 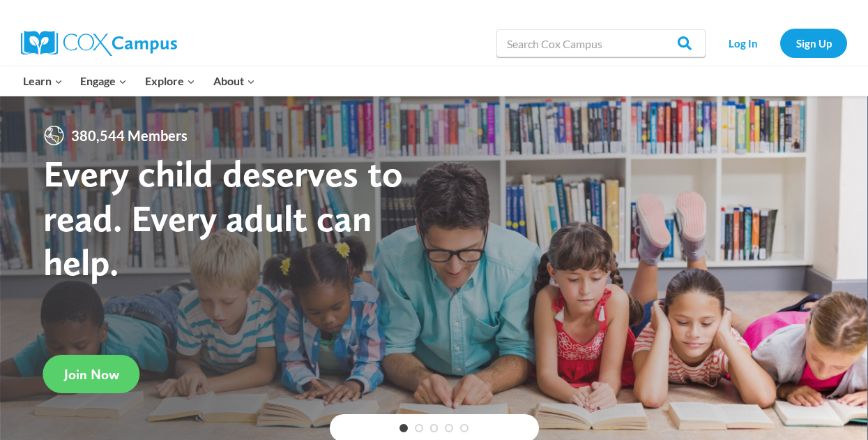 What do you see at coordinates (601, 43) in the screenshot?
I see `input: Search Cox Campus` at bounding box center [601, 43].